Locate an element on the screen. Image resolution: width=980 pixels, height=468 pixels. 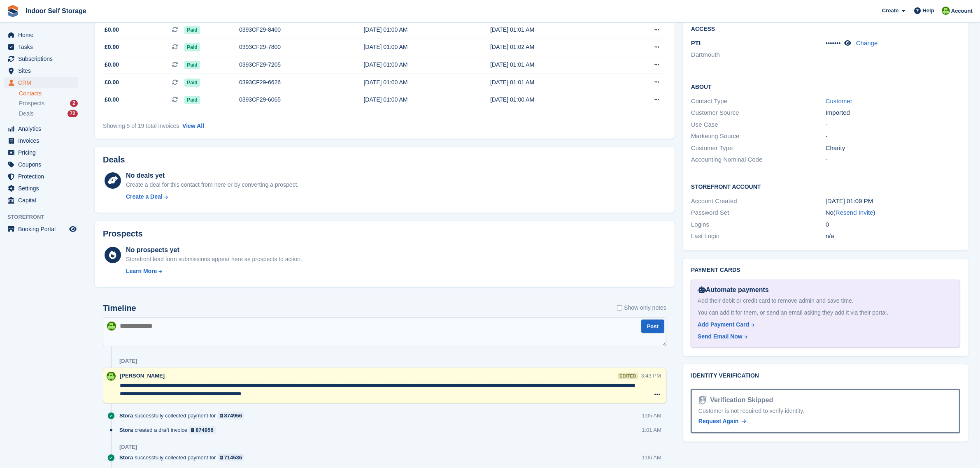
div: 1:01 AM is located at coordinates (651, 430).